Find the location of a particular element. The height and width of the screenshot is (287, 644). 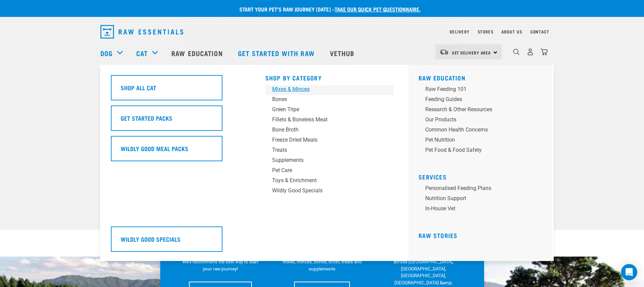

a: Pet Food & Food Safety is located at coordinates (483, 151).